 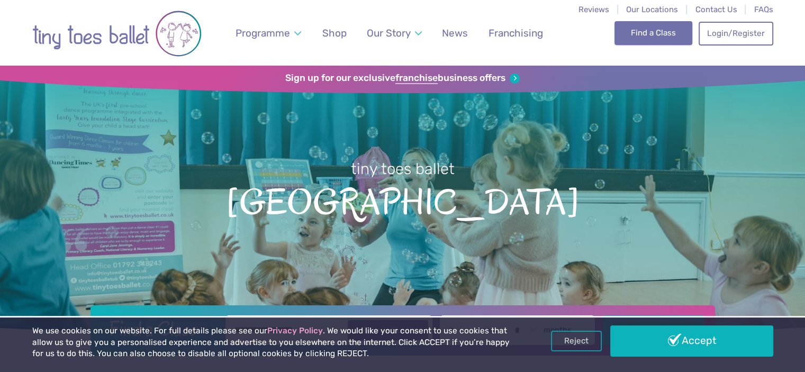 What do you see at coordinates (735, 33) in the screenshot?
I see `a: Login/Register` at bounding box center [735, 33].